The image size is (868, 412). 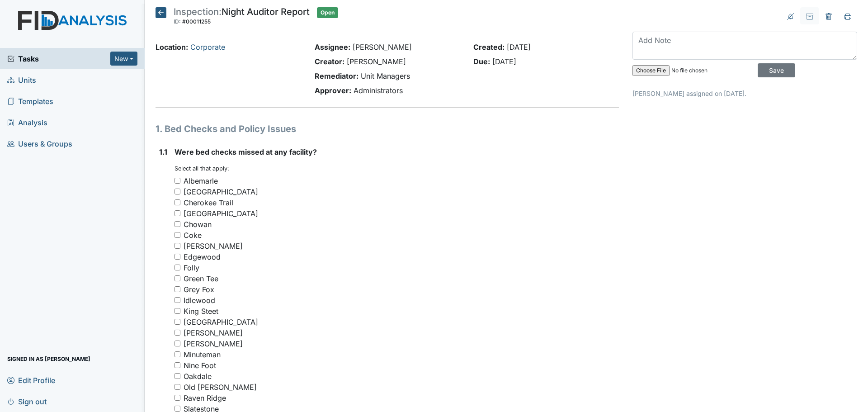 What do you see at coordinates (177, 300) in the screenshot?
I see `input: Idlewood` at bounding box center [177, 300].